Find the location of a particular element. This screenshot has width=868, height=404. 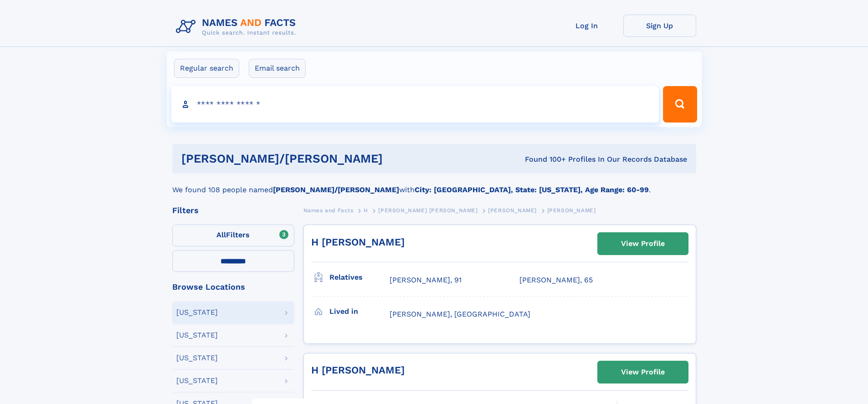

div: Found 100+ Profiles In Our Records Database is located at coordinates (570, 160).